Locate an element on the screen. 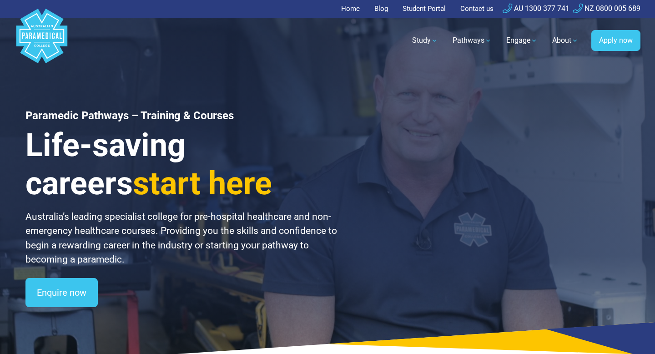 This screenshot has height=354, width=655. a: Engage is located at coordinates (522, 40).